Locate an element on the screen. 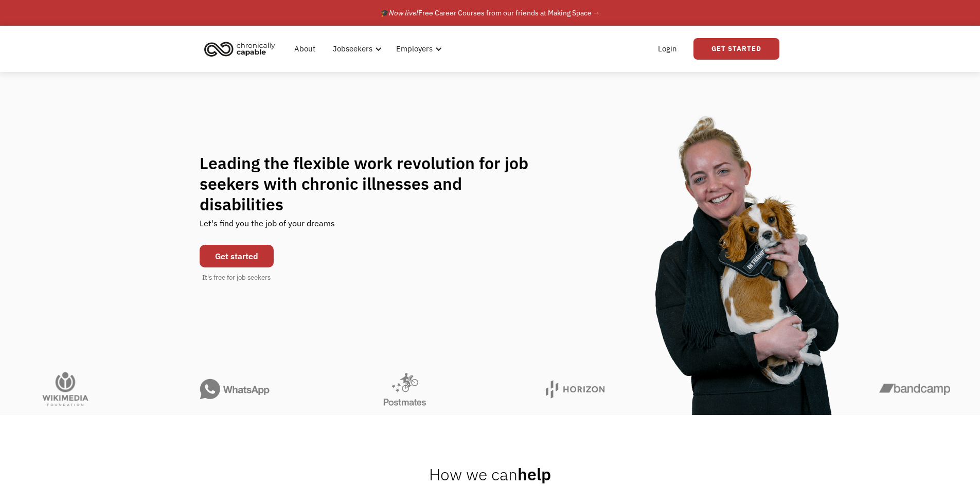 The height and width of the screenshot is (486, 980). div: It's free for job seekers is located at coordinates (236, 278).